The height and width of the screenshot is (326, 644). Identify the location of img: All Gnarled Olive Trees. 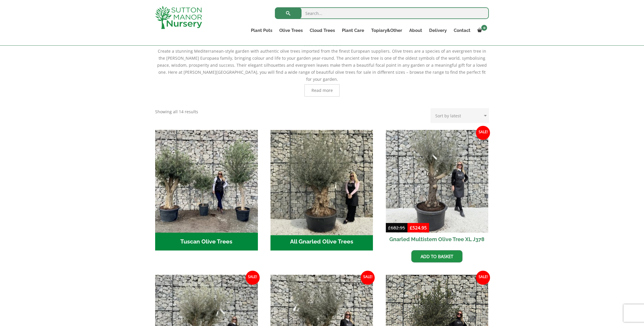
(322, 181).